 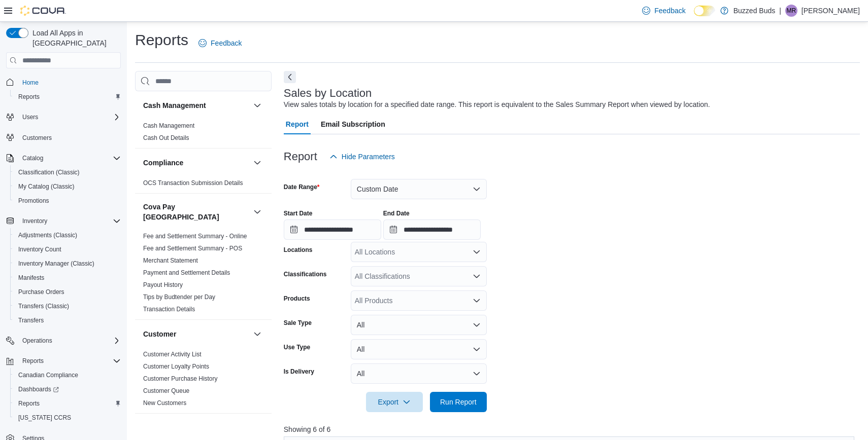 I want to click on button: Customers, so click(x=64, y=138).